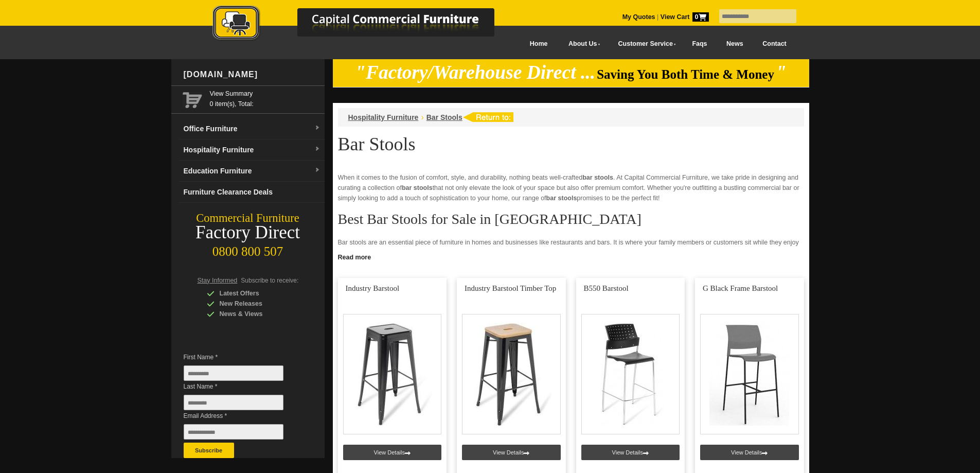  I want to click on span: Email Address *, so click(241, 415).